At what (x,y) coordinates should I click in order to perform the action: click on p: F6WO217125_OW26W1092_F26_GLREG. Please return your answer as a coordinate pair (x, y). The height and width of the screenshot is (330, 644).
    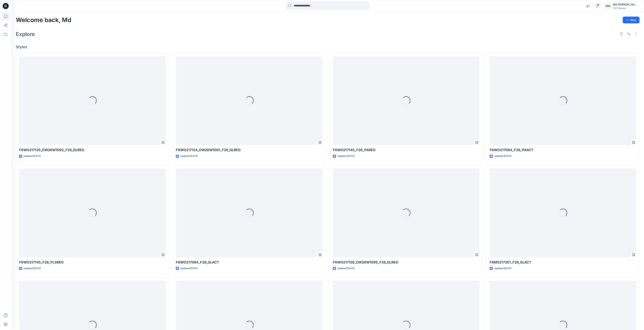
    Looking at the image, I should click on (92, 150).